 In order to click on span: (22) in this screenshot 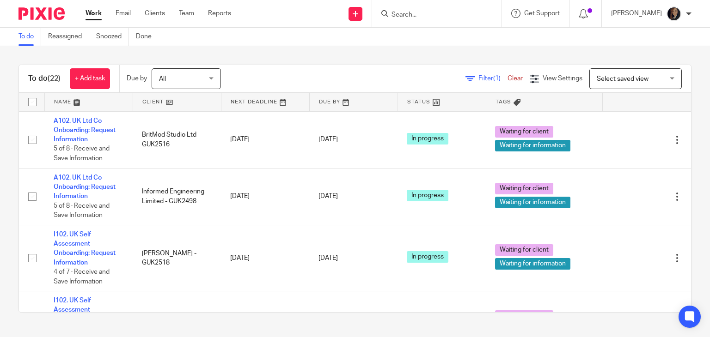, I will do `click(54, 79)`.